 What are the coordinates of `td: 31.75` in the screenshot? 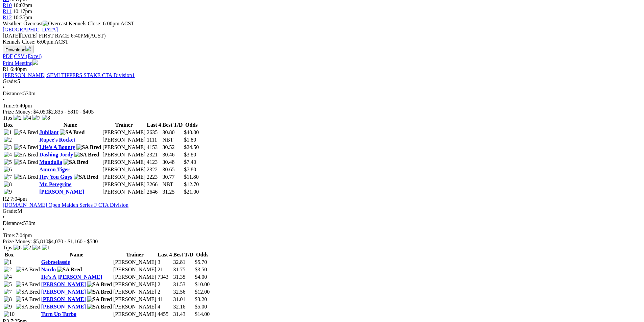 It's located at (184, 270).